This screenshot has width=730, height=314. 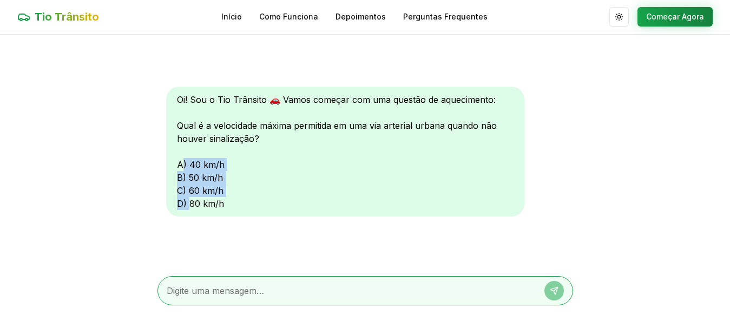 I want to click on a: Como Funciona, so click(x=289, y=17).